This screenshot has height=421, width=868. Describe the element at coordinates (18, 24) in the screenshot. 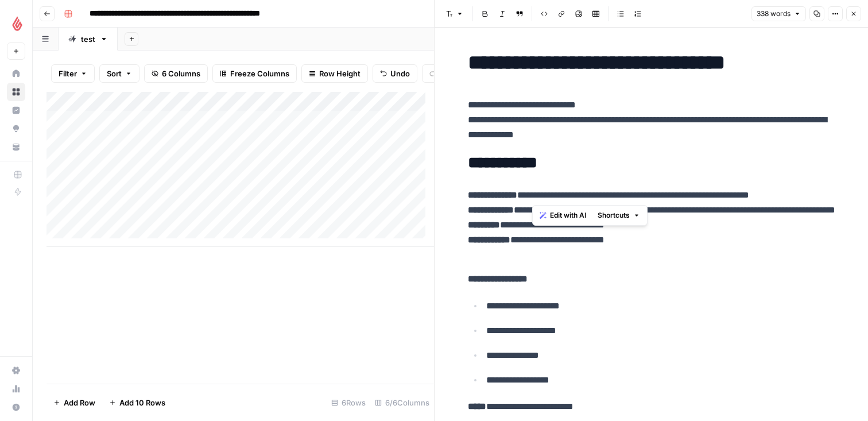

I see `img: Lightspeed Logo` at that location.